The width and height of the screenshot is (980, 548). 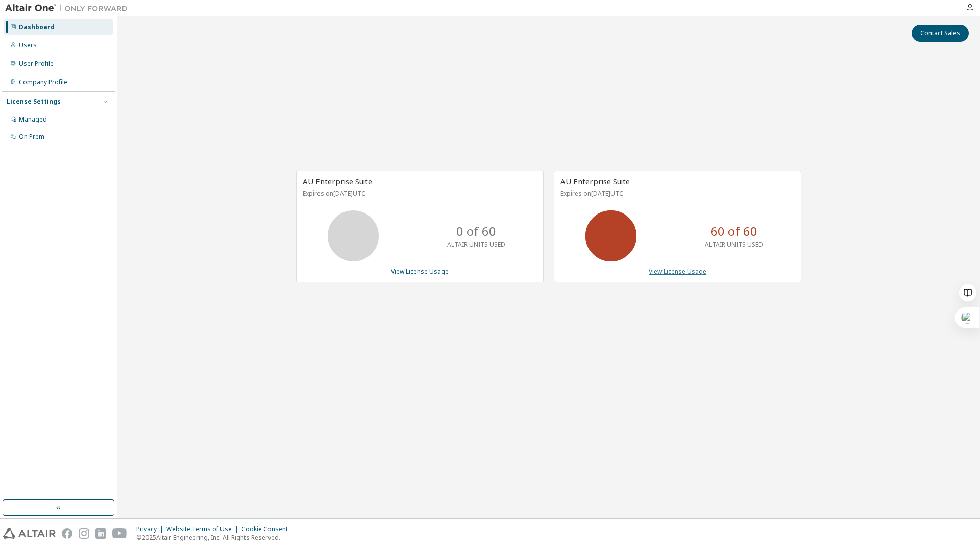 What do you see at coordinates (69, 8) in the screenshot?
I see `img: Altair One` at bounding box center [69, 8].